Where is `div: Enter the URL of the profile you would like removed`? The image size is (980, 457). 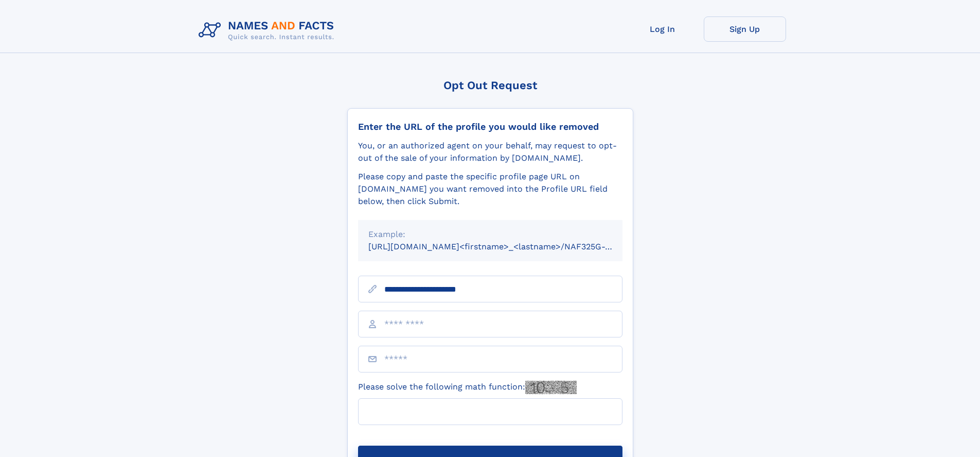 div: Enter the URL of the profile you would like removed is located at coordinates (490, 126).